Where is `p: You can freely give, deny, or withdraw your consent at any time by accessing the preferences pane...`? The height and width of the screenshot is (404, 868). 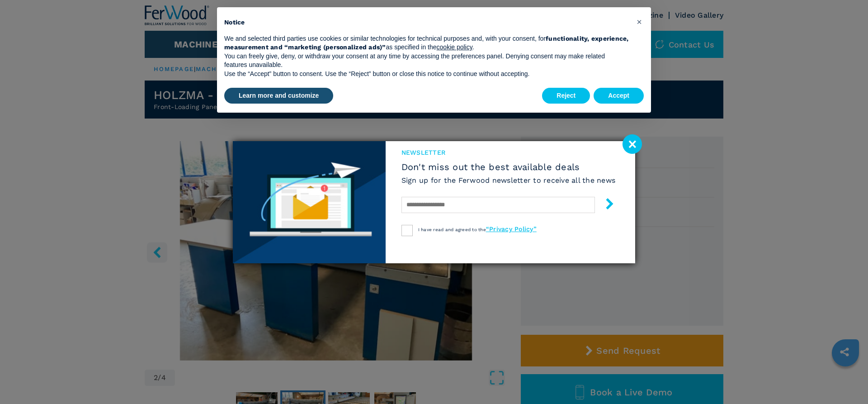
p: You can freely give, deny, or withdraw your consent at any time by accessing the preferences pane... is located at coordinates (427, 61).